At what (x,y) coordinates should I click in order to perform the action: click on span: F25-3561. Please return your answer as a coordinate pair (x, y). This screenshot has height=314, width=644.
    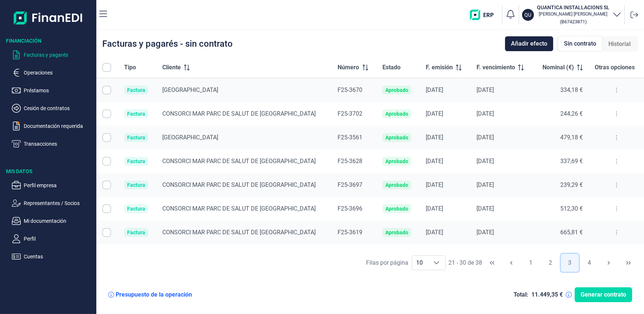
    Looking at the image, I should click on (350, 137).